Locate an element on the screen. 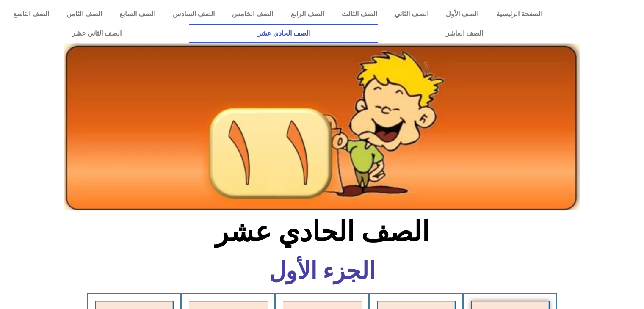 The width and height of the screenshot is (644, 309). a: الصف العاشر is located at coordinates (465, 34).